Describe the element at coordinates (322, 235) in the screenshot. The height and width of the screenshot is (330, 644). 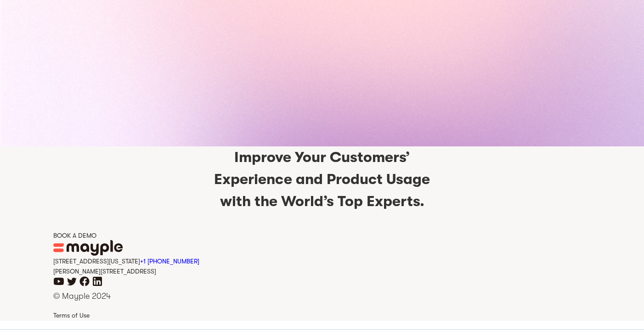
I see `div: BOOK A DEMO` at that location.